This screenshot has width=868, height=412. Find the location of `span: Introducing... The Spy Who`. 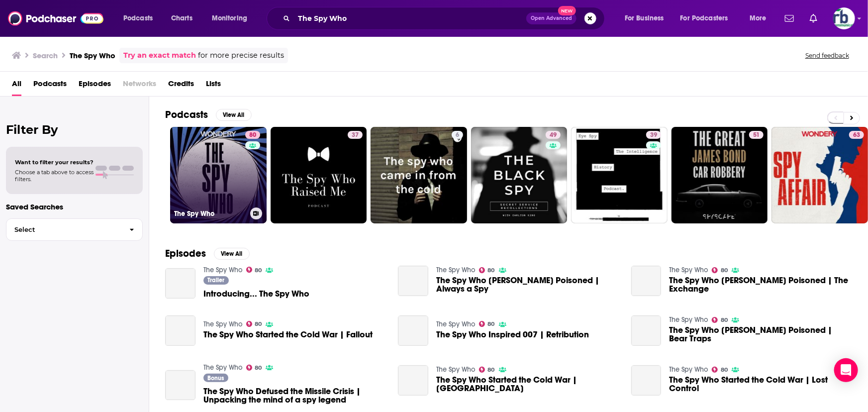

span: Introducing... The Spy Who is located at coordinates (256, 294).